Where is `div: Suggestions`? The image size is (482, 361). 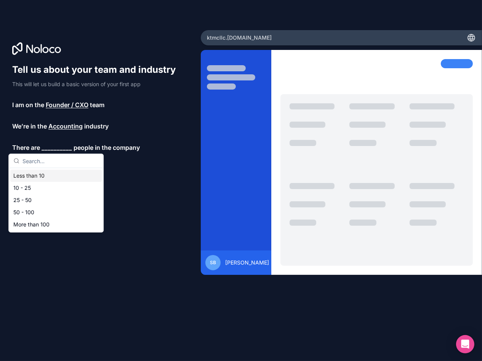 div: Suggestions is located at coordinates (56, 200).